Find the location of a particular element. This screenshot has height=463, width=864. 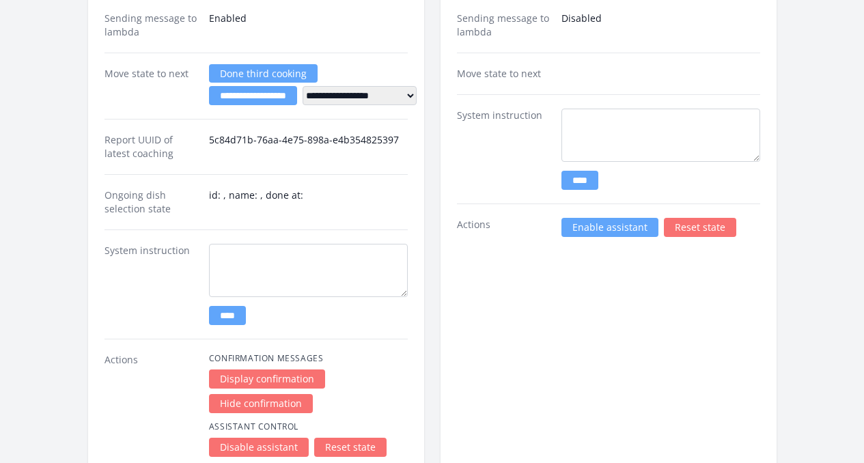

a: Disable assistant is located at coordinates (259, 447).